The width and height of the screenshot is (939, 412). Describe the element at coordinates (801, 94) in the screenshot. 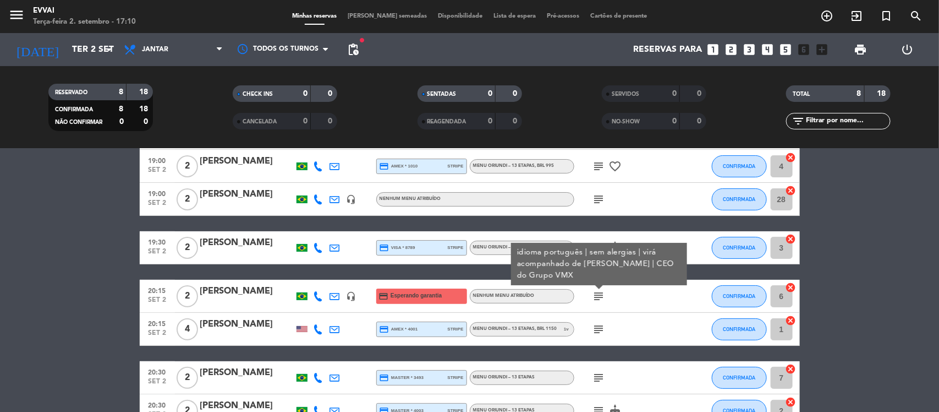

I see `span: TOTAL` at that location.